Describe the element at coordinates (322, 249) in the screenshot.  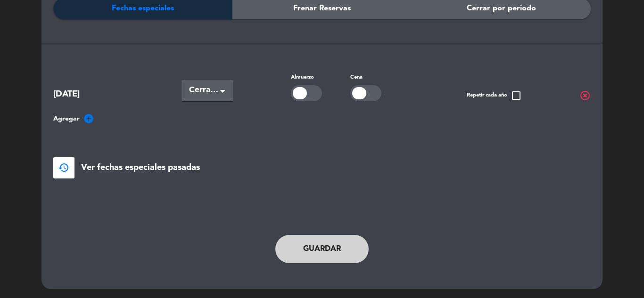
I see `button: Guardar` at that location.